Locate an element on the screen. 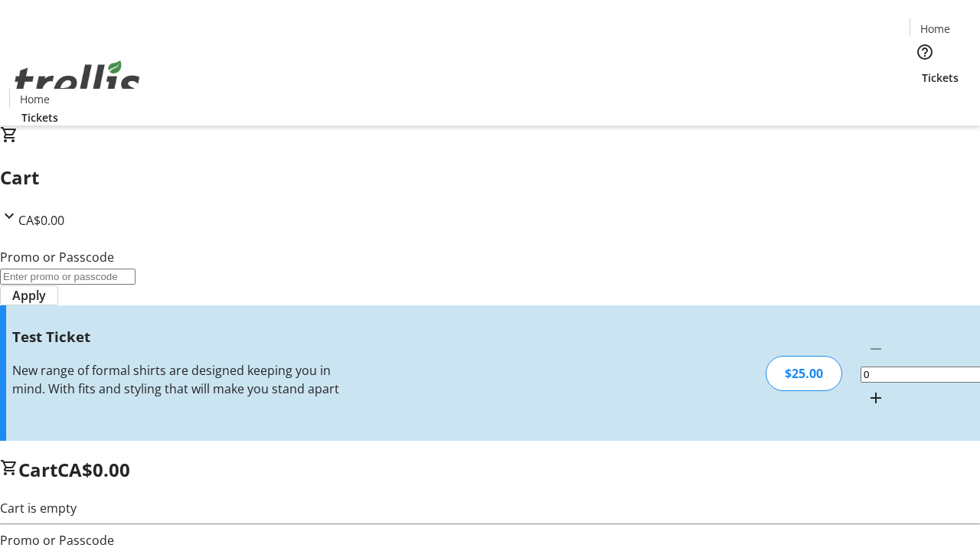 The image size is (980, 551). h3: Test Ticket is located at coordinates (179, 336).